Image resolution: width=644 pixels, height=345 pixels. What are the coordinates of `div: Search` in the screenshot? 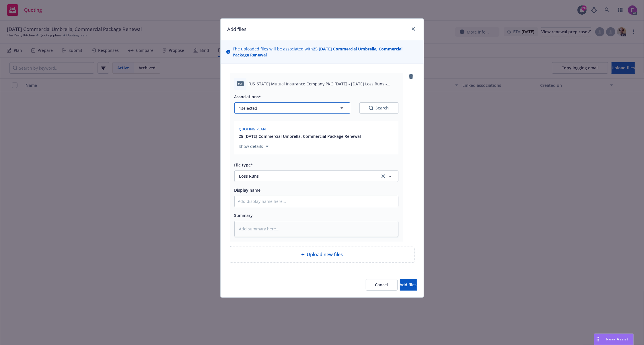 It's located at (379, 108).